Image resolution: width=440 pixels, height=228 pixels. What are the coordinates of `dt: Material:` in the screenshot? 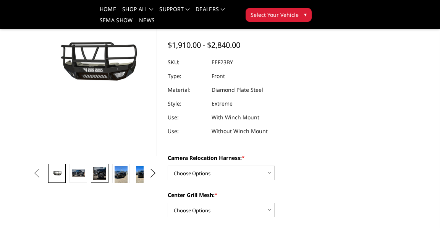 It's located at (187, 90).